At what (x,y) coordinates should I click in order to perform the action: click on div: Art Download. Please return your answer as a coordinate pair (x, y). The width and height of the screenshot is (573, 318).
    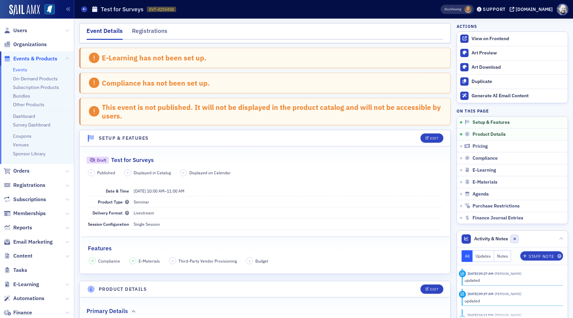
    Looking at the image, I should click on (518, 67).